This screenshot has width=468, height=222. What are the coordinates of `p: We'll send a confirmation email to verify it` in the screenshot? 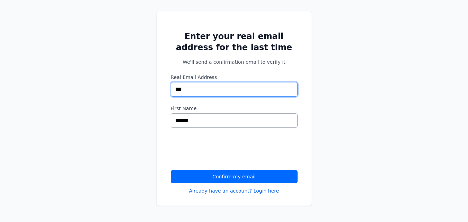 It's located at (234, 62).